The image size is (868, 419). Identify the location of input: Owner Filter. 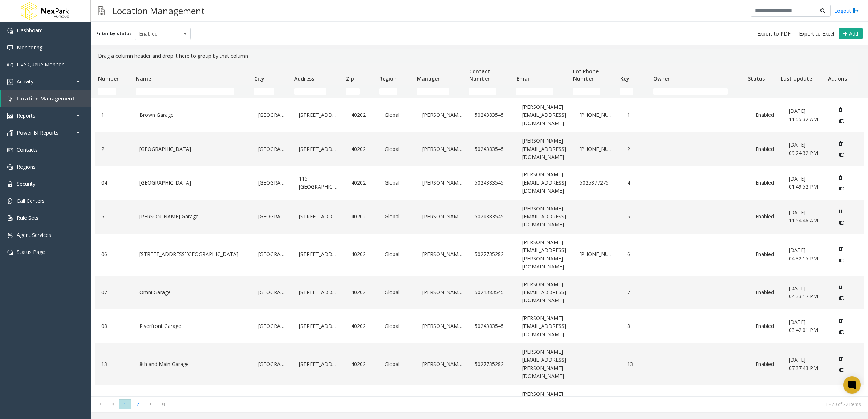
(691, 92).